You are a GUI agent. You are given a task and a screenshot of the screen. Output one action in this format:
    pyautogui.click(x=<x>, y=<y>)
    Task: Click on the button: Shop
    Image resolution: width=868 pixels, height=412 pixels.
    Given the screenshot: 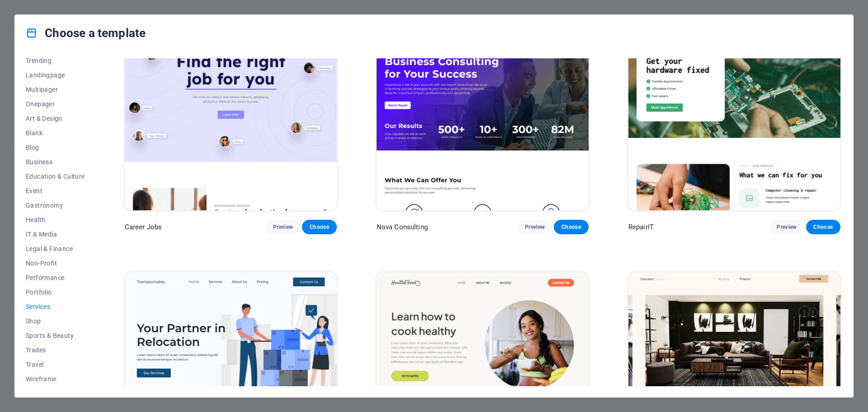 What is the action you would take?
    pyautogui.click(x=55, y=321)
    